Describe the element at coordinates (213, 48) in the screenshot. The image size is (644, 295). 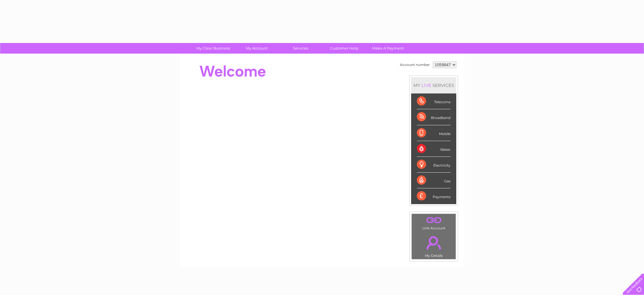
I see `a: My Clear Business` at that location.